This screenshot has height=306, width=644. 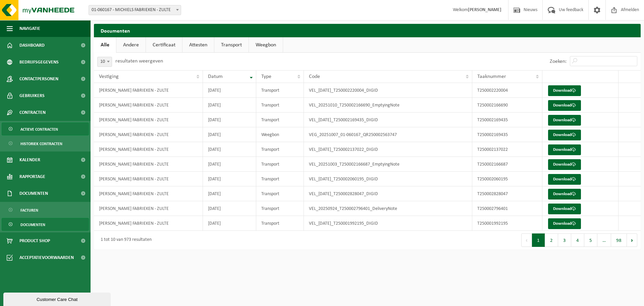 What do you see at coordinates (388, 105) in the screenshot?
I see `td: VEL_20251010_T250002166690_EmptyingNote` at bounding box center [388, 105].